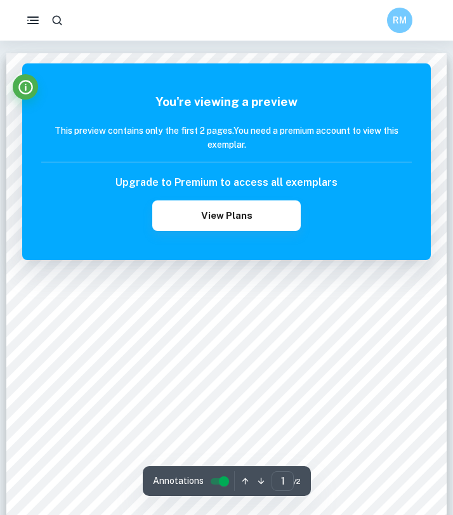  Describe the element at coordinates (400, 20) in the screenshot. I see `button: RM` at that location.